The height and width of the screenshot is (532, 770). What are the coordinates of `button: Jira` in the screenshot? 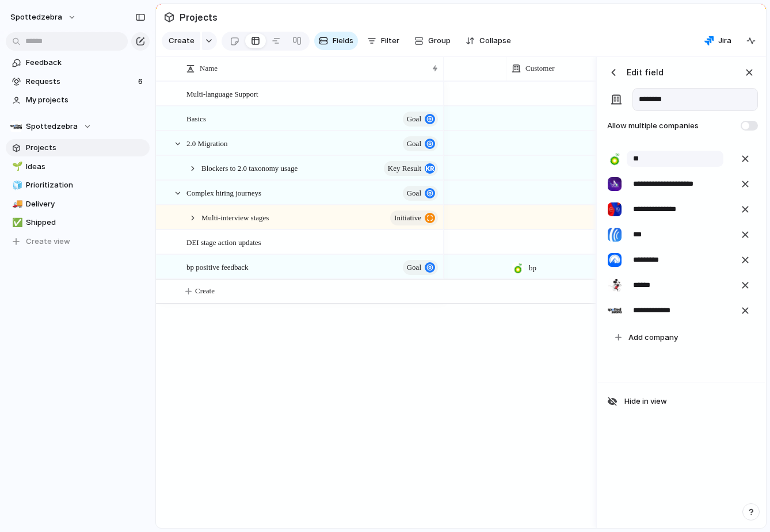 It's located at (717, 41).